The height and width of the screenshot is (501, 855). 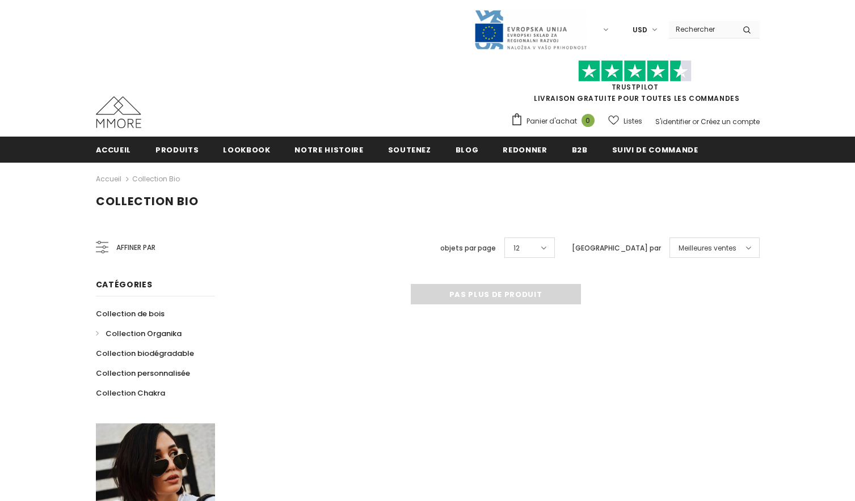 I want to click on span: Collection Bio, so click(x=147, y=201).